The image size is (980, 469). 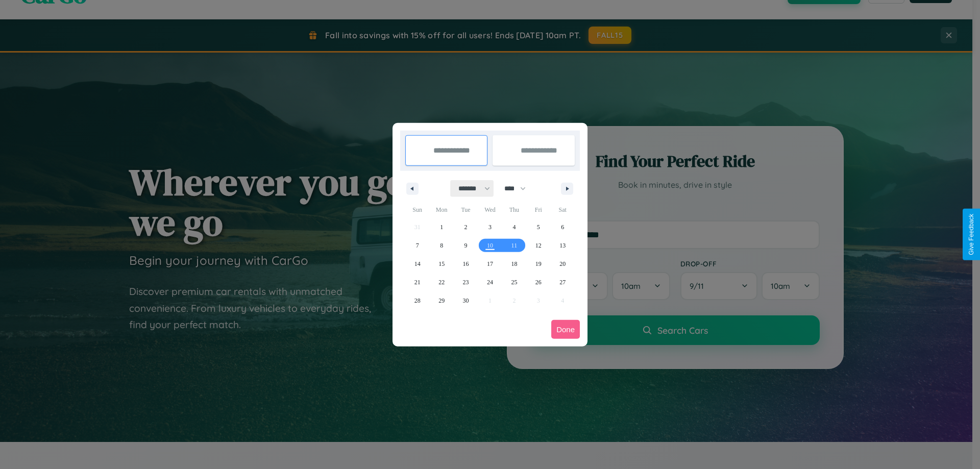 I want to click on button: 16, so click(x=465, y=264).